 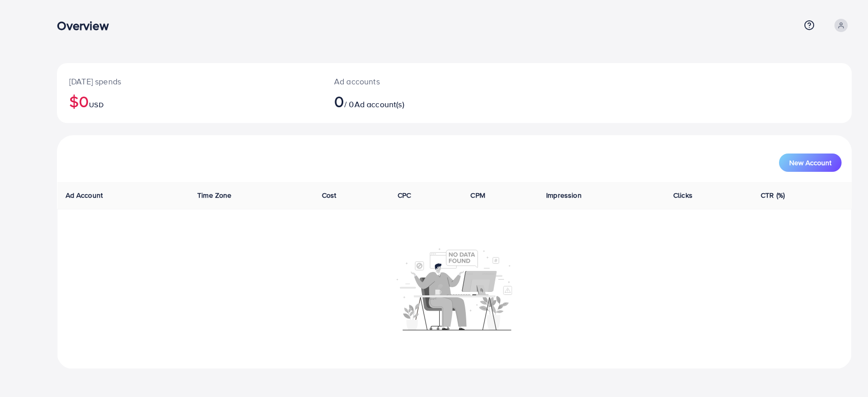 I want to click on span: Ad account(s), so click(x=379, y=104).